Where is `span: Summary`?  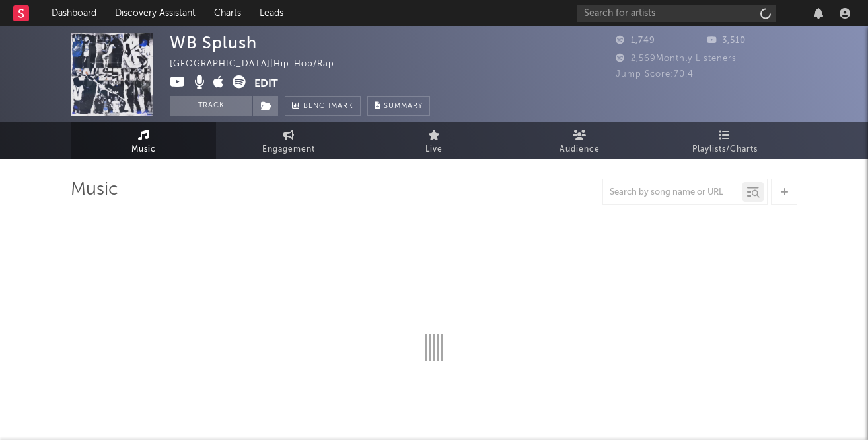
span: Summary is located at coordinates (403, 106).